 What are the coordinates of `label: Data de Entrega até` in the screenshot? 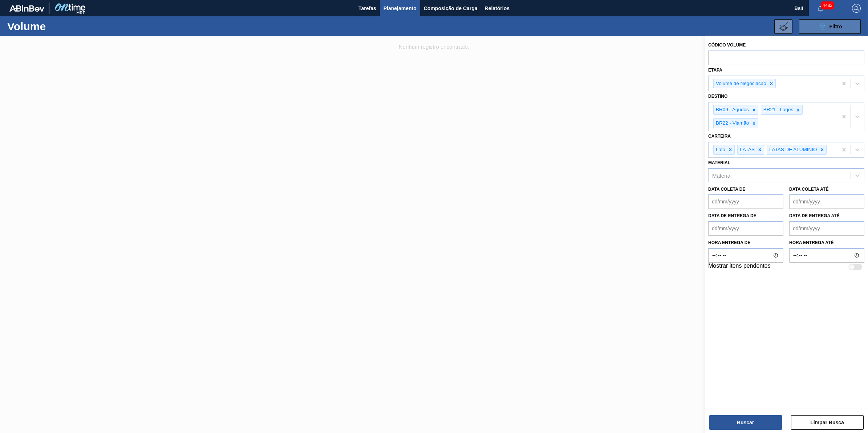 It's located at (813, 216).